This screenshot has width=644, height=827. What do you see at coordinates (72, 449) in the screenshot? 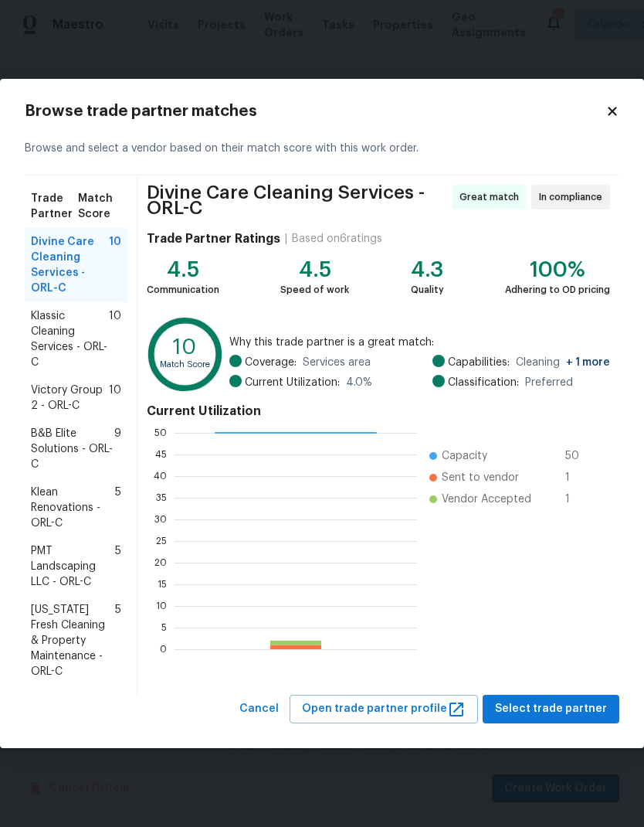
I see `span: B&B Elite Solutions - ORL-C` at bounding box center [72, 449].